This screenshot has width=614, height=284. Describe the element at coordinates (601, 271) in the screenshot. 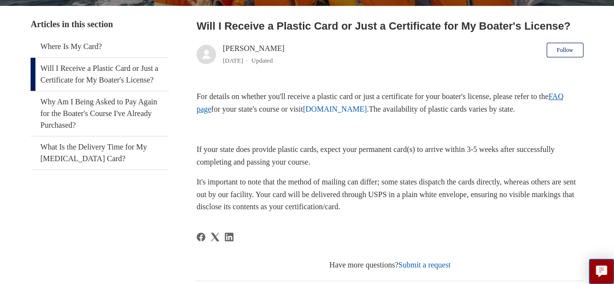

I see `div: Live chat` at that location.